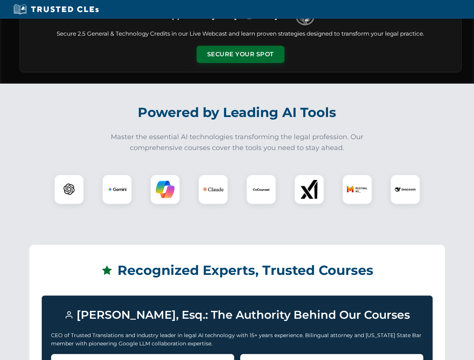 The height and width of the screenshot is (360, 474). I want to click on div: CoCounsel, so click(261, 189).